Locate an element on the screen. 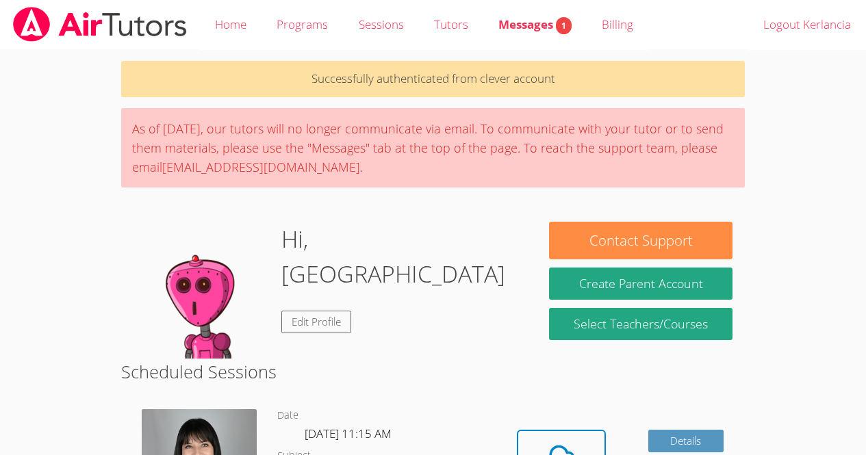  img: airtutors_banner-c4298cdbf04f3fff15de1276eac7730deb9818008684d7c2e4769d2f7ddbe033.png is located at coordinates (100, 24).